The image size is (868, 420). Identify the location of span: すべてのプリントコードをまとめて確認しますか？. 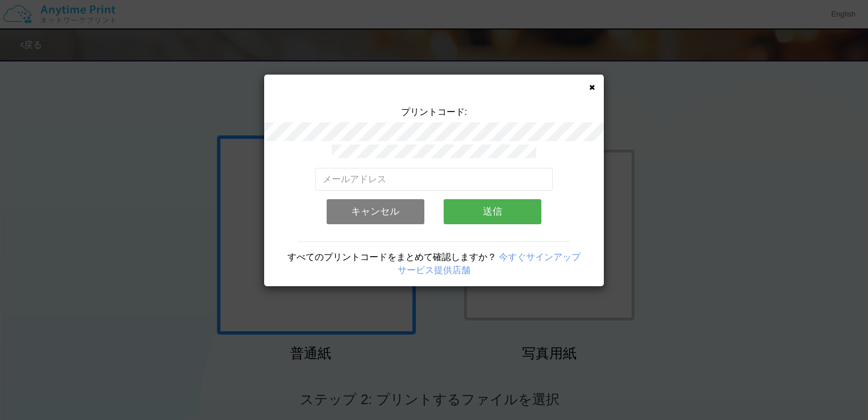
(392, 257).